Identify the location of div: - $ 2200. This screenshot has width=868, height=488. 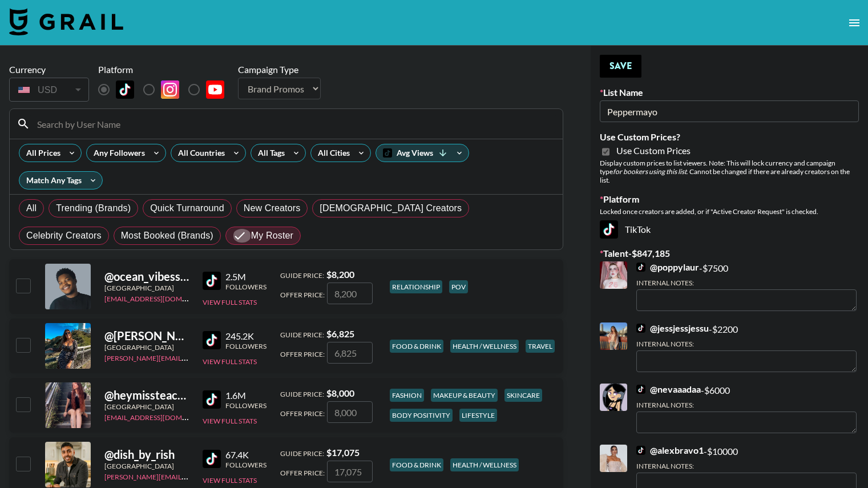
(747, 347).